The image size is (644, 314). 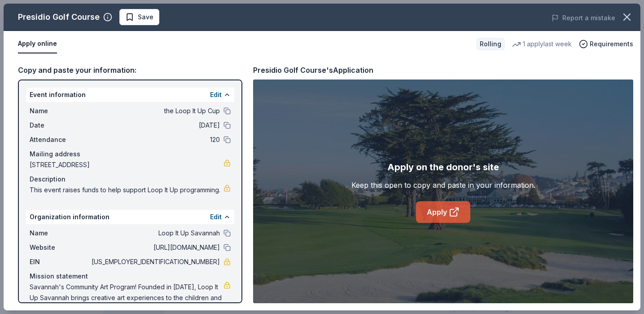 What do you see at coordinates (130, 276) in the screenshot?
I see `div: Mission statement` at bounding box center [130, 276].